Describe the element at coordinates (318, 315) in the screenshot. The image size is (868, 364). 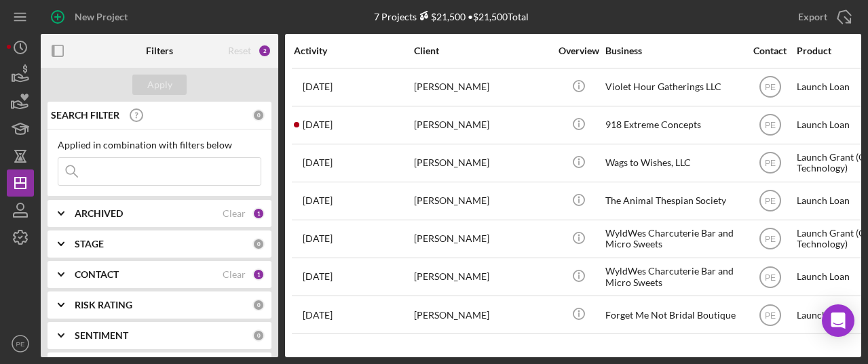
I see `time: 2025-08-04 17:54` at that location.